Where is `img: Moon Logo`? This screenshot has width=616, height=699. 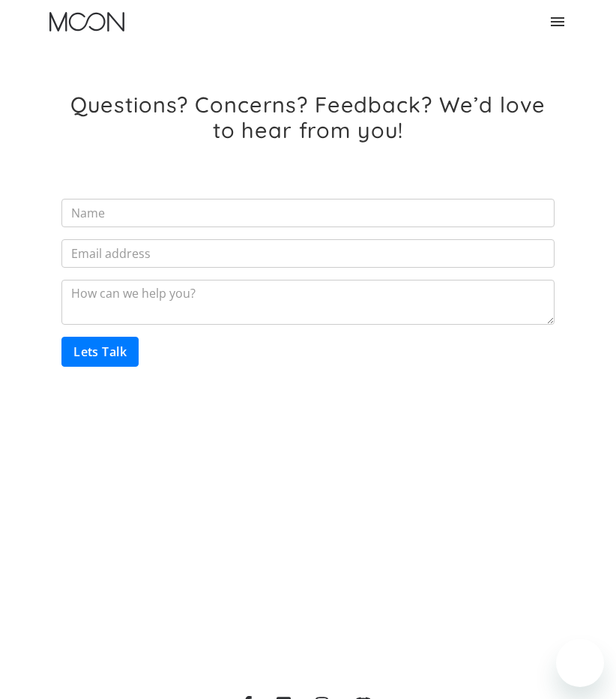
img: Moon Logo is located at coordinates (87, 22).